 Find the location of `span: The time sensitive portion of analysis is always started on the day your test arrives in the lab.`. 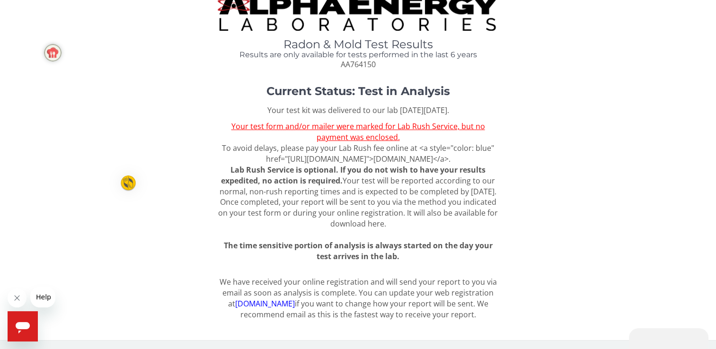

span: The time sensitive portion of analysis is always started on the day your test arrives in the lab. is located at coordinates (358, 251).